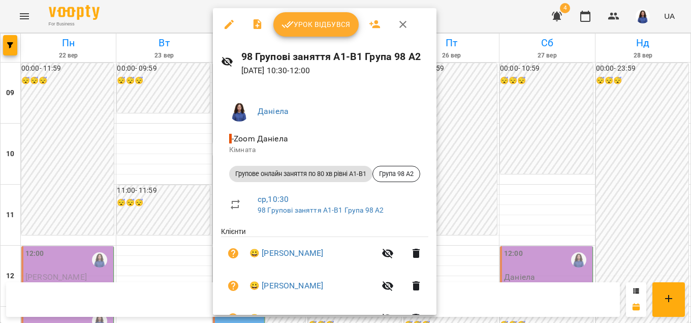 The width and height of the screenshot is (691, 323). I want to click on p: Кімната, so click(325, 150).